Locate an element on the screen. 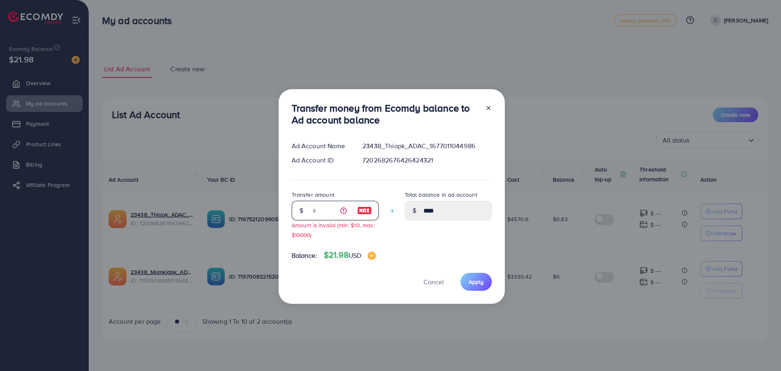 The height and width of the screenshot is (371, 781). label: Transfer amount is located at coordinates (313, 194).